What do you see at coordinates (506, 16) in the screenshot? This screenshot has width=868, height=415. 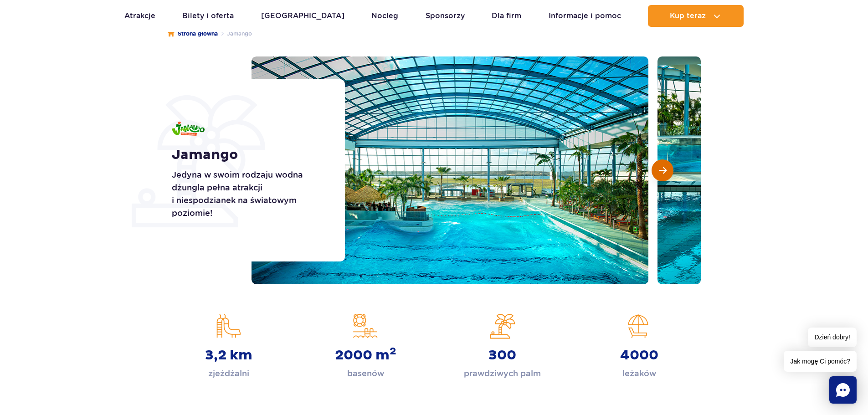 I see `a: Dla firm` at bounding box center [506, 16].